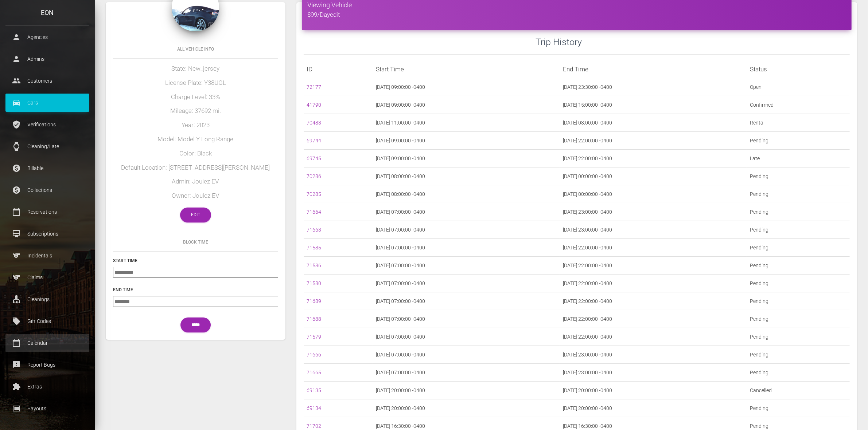 The width and height of the screenshot is (868, 430). I want to click on a: 71689, so click(314, 301).